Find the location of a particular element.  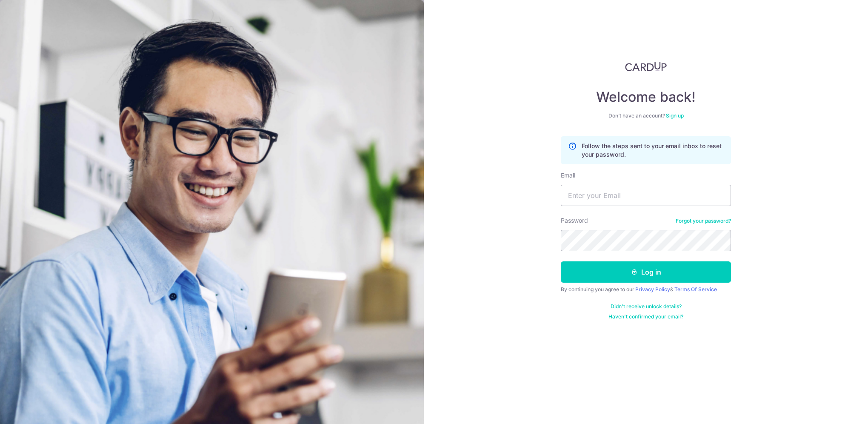

label: Password is located at coordinates (574, 220).